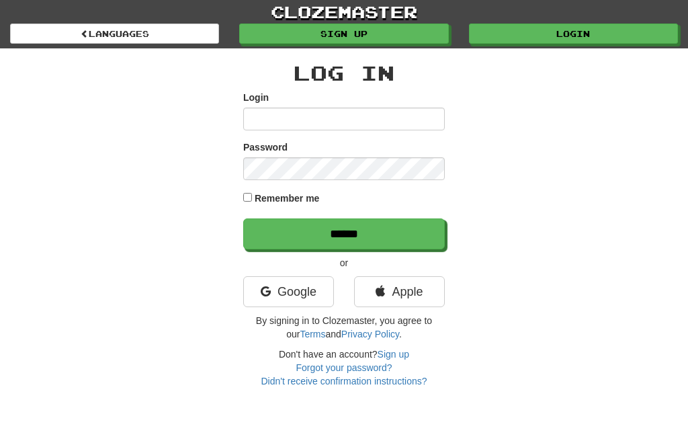  What do you see at coordinates (344, 367) in the screenshot?
I see `div: Don't have an account?` at bounding box center [344, 367].